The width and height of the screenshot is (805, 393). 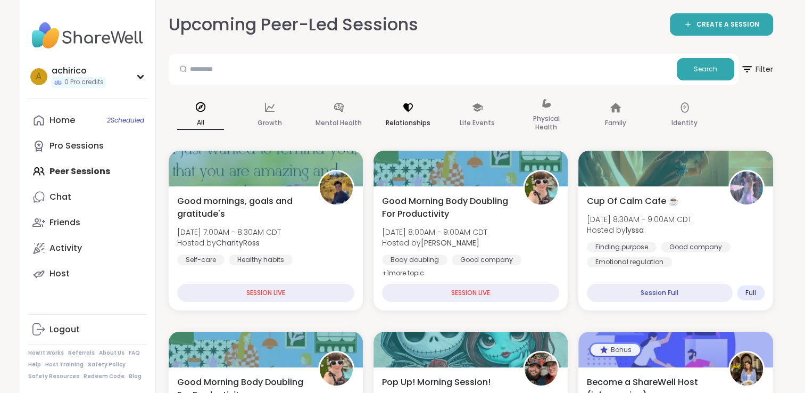 I want to click on img: ShareWell Nav Logo, so click(x=87, y=36).